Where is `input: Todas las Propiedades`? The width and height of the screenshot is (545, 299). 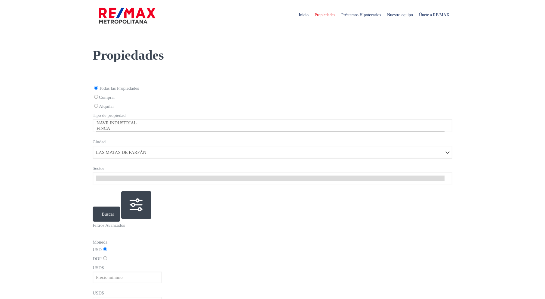 input: Todas las Propiedades is located at coordinates (96, 88).